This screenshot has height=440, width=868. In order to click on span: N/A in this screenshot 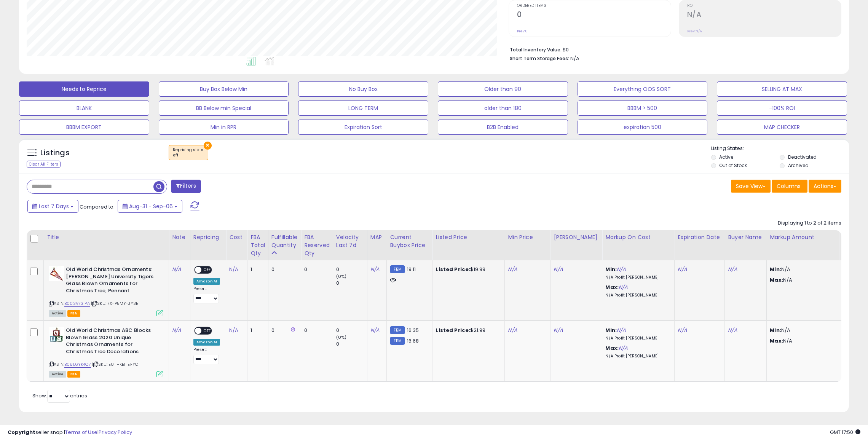, I will do `click(575, 58)`.